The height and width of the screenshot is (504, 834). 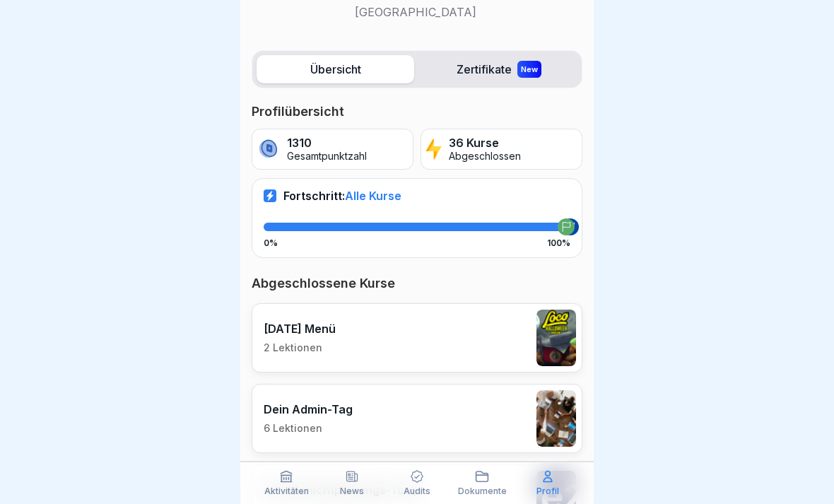 What do you see at coordinates (342, 196) in the screenshot?
I see `p: Fortschritt:` at bounding box center [342, 196].